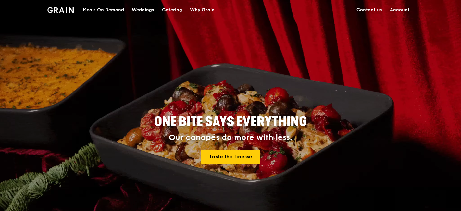  Describe the element at coordinates (369, 10) in the screenshot. I see `a: Contact us` at that location.